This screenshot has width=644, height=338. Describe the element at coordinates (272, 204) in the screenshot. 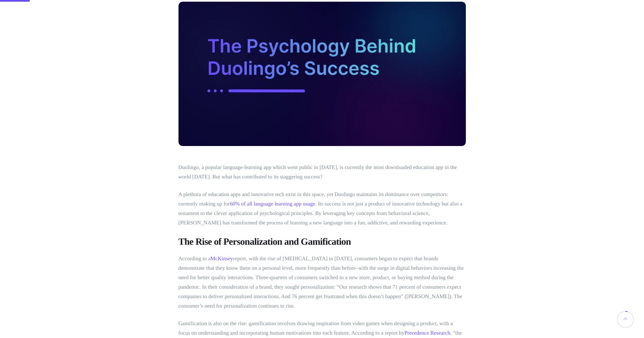

I see `a: 60% of all language learning app usage` at that location.